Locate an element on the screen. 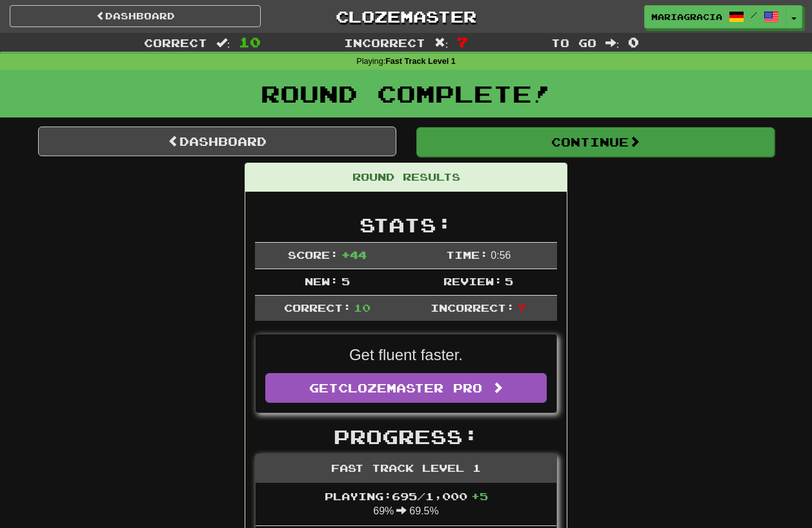 Image resolution: width=812 pixels, height=528 pixels. a: GetClozemaster Pro is located at coordinates (406, 387).